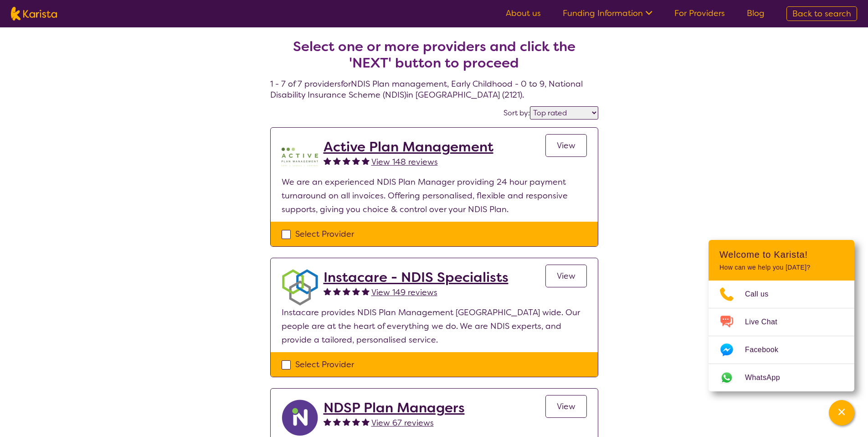 This screenshot has height=437, width=868. I want to click on a: Blog, so click(756, 13).